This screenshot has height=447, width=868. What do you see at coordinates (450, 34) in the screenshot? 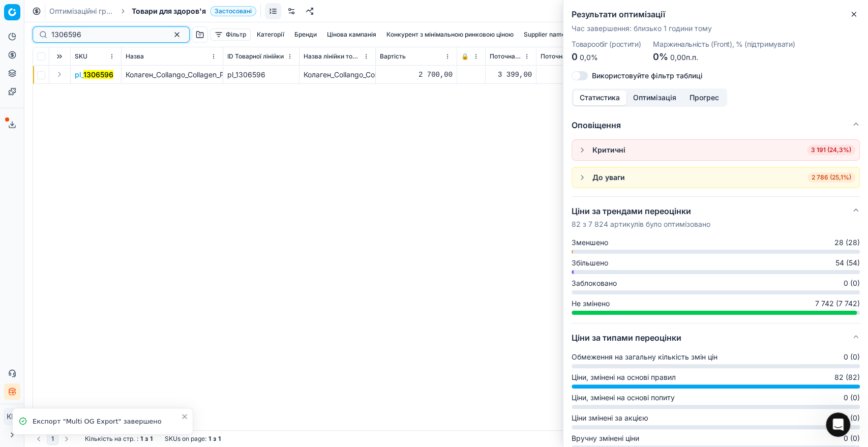
I see `button: Конкурент з мінімальною ринковою ціною` at bounding box center [450, 34].